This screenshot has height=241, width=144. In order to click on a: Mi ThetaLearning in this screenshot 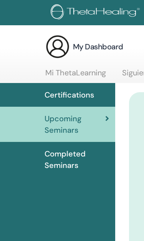, I will do `click(75, 75)`.